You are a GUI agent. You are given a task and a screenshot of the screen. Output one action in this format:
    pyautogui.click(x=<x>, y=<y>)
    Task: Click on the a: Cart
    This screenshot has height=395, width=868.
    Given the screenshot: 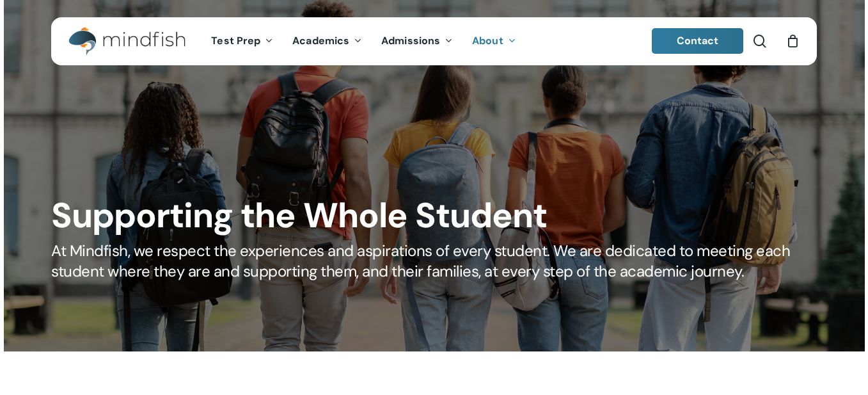 What is the action you would take?
    pyautogui.click(x=793, y=41)
    